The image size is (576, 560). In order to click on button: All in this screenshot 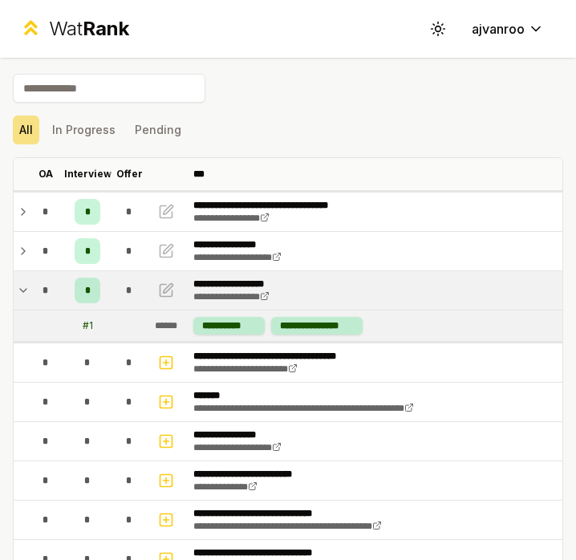, I will do `click(26, 130)`.